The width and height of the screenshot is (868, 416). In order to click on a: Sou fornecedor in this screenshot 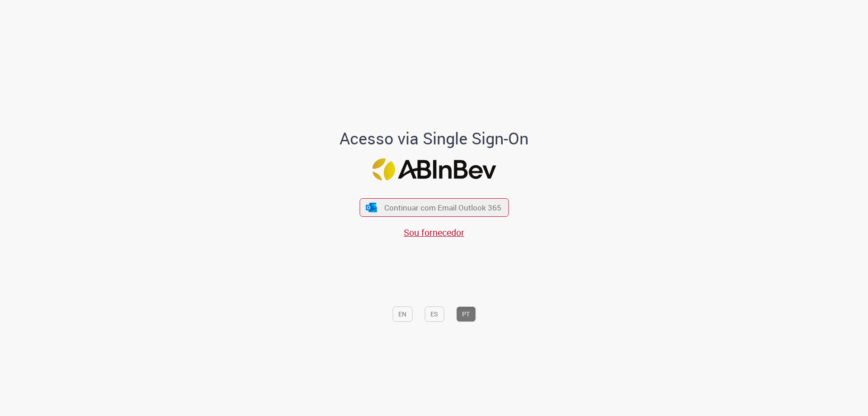, I will do `click(434, 232)`.